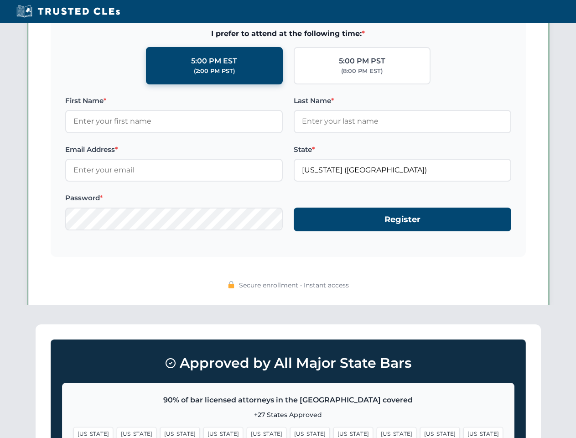 The height and width of the screenshot is (438, 576). Describe the element at coordinates (214, 71) in the screenshot. I see `div: (2:00 PM PST)` at that location.